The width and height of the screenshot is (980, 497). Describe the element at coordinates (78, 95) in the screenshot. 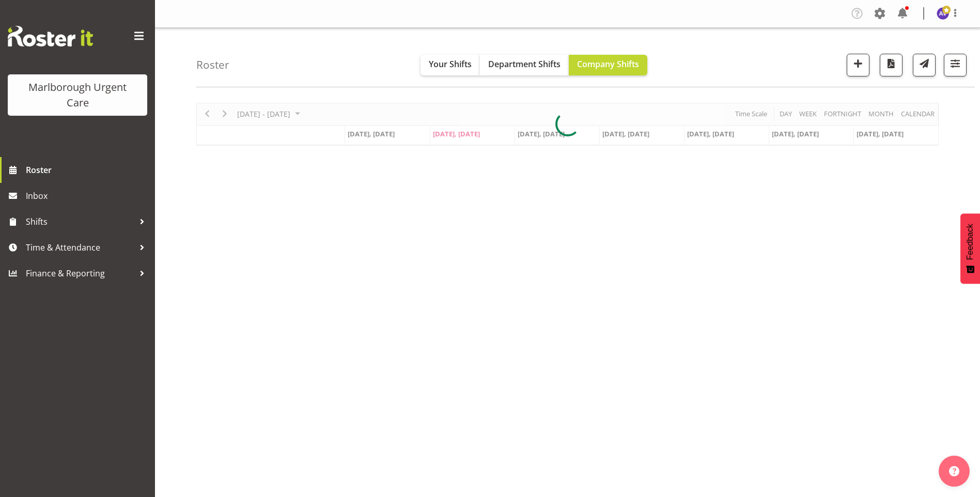

I see `div: Marlborough Urgent Care` at that location.